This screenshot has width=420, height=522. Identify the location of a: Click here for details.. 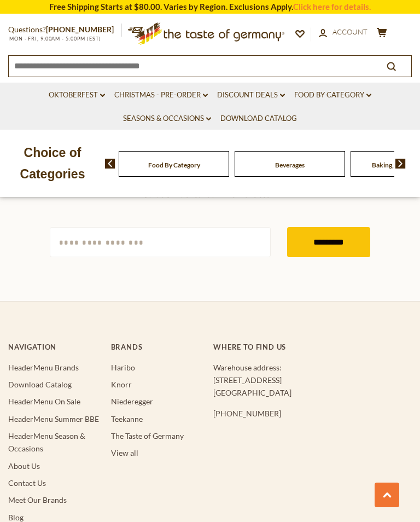
(332, 7).